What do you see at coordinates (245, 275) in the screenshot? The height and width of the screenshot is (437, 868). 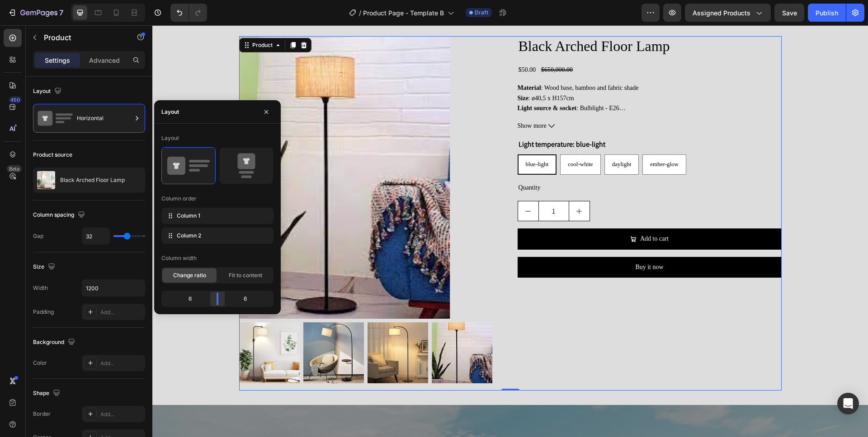 I see `span: Fit to content` at bounding box center [245, 275].